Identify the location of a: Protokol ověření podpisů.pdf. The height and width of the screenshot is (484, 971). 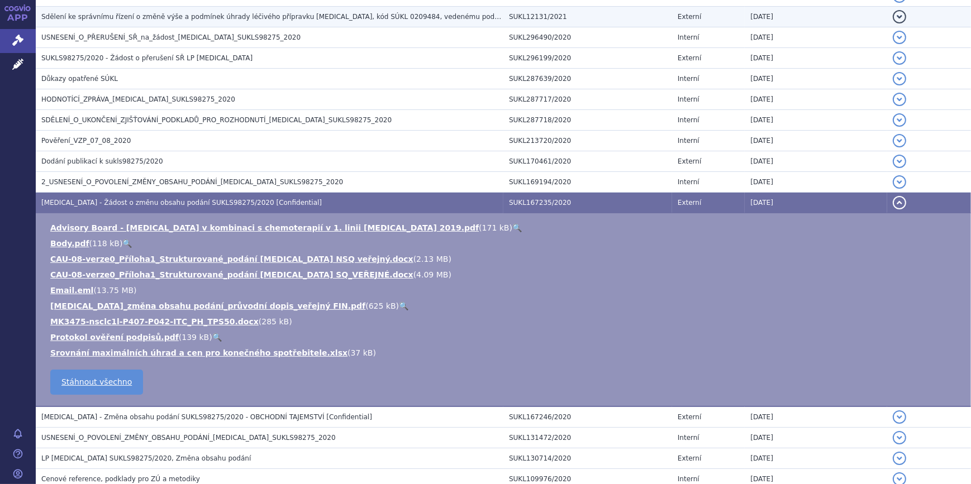
(115, 337).